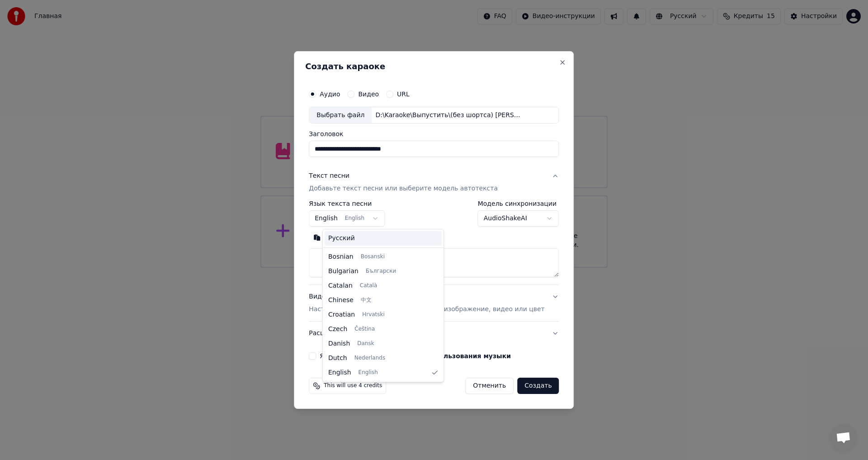  Describe the element at coordinates (341, 300) in the screenshot. I see `span: Chinese` at that location.